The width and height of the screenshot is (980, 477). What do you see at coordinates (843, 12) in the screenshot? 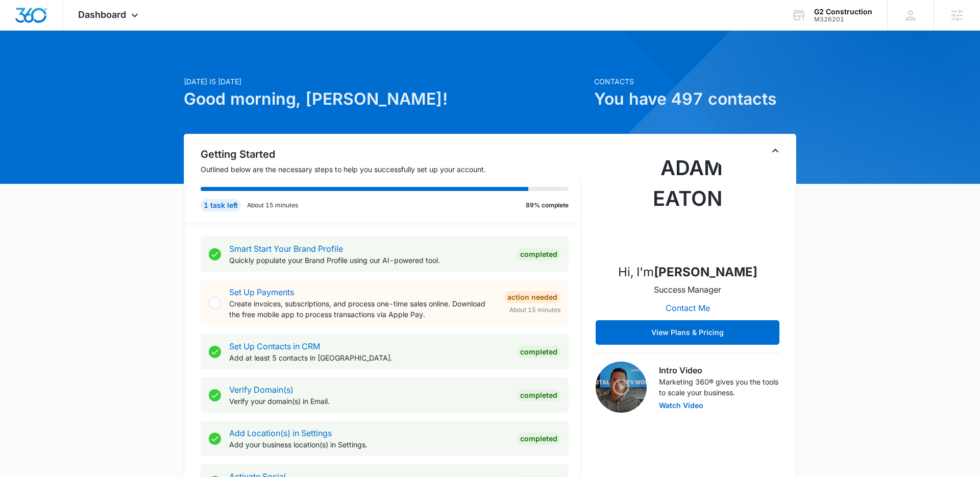
I see `div: account name` at bounding box center [843, 12].